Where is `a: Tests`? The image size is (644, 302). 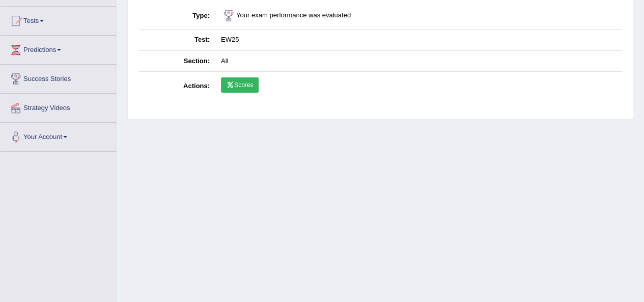
a: Tests is located at coordinates (58, 19).